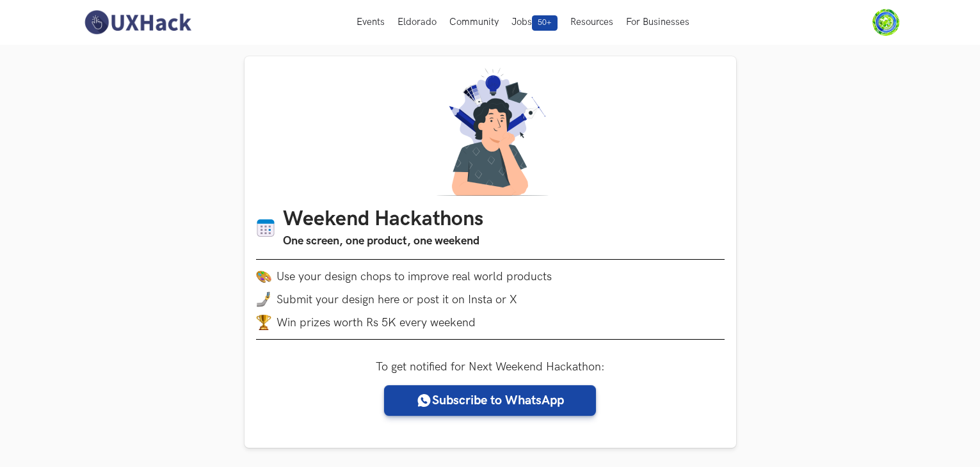 The height and width of the screenshot is (467, 980). What do you see at coordinates (490, 366) in the screenshot?
I see `label: To get notified for Next Weekend Hackathon:` at bounding box center [490, 366].